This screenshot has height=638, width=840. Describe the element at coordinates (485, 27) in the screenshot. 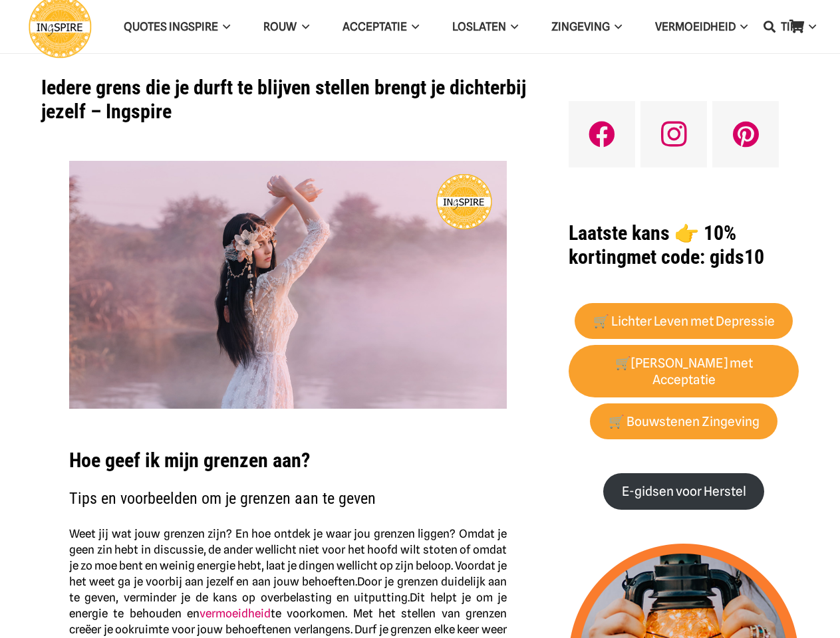

I see `a: LoslatenLoslaten Menu` at that location.